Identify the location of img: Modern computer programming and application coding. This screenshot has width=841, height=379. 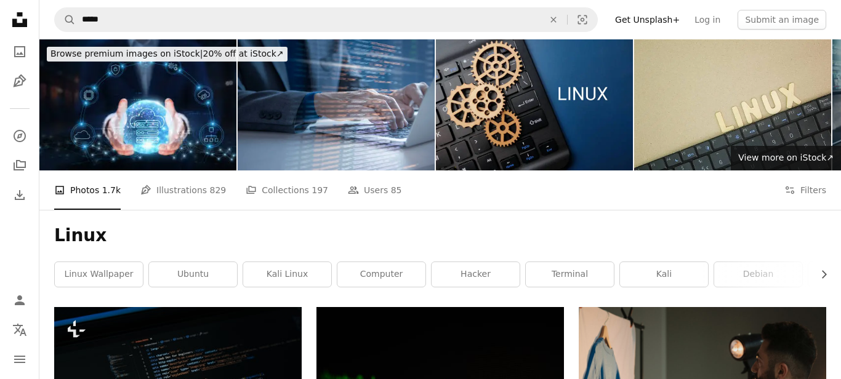
(336, 105).